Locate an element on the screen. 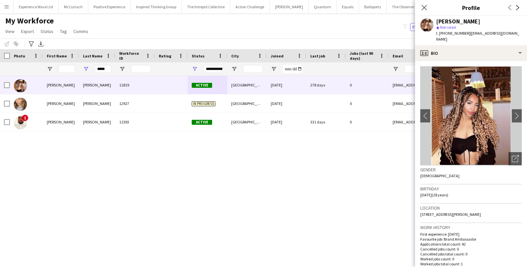 The height and width of the screenshot is (267, 527). p: Worked jobs total count: 1 is located at coordinates (471, 263).